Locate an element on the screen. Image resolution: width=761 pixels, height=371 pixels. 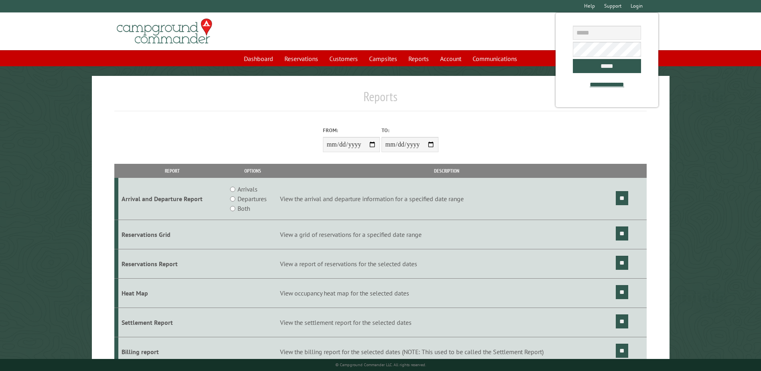
td: Billing report is located at coordinates (172, 351).